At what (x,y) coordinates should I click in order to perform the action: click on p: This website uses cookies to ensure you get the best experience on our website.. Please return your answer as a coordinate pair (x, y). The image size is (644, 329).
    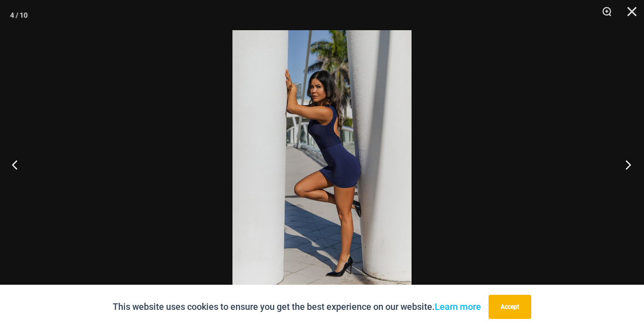
    Looking at the image, I should click on (297, 307).